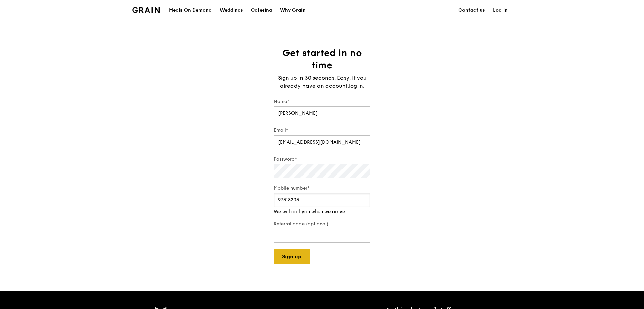  What do you see at coordinates (322, 211) in the screenshot?
I see `div: We will call you when we arrive` at bounding box center [322, 211].